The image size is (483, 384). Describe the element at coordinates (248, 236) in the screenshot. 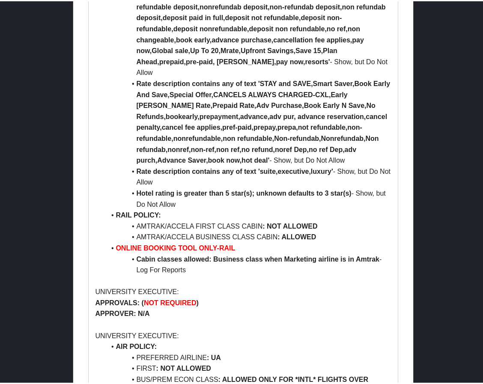

I see `li: AMTRAK/ACCELA BUSINESS CLASS CABIN` at that location.